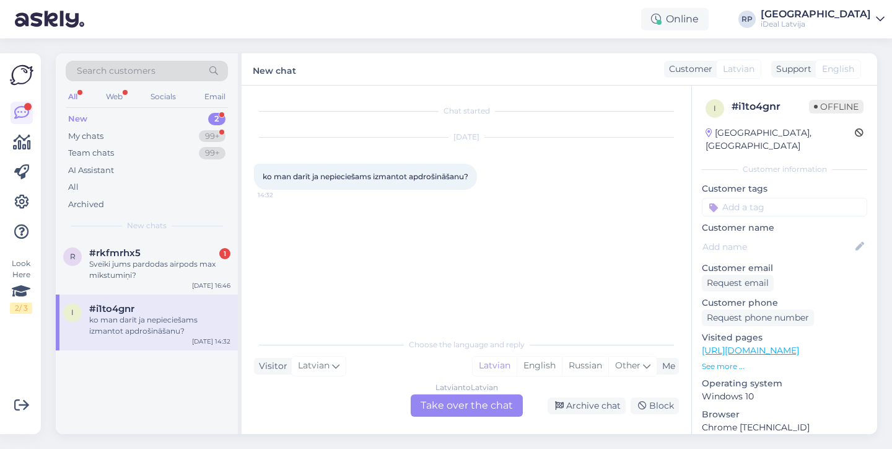  Describe the element at coordinates (688, 69) in the screenshot. I see `div: Customer` at that location.